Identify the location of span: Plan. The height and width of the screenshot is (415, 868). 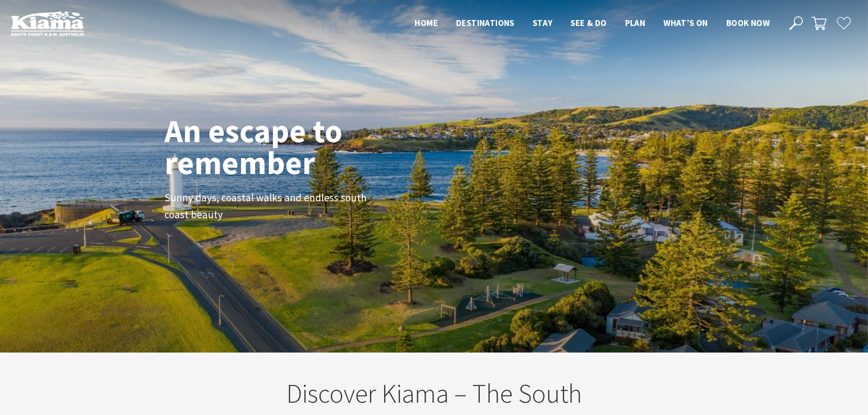
(635, 23).